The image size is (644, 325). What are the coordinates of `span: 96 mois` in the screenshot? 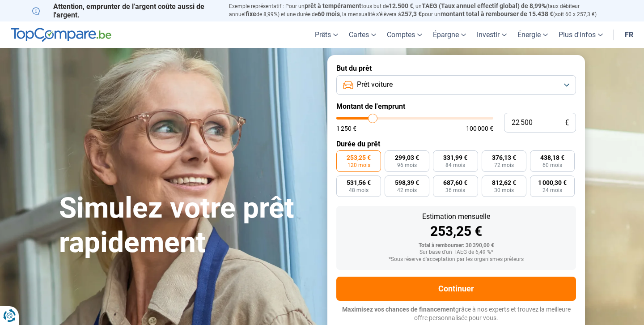 It's located at (408, 165).